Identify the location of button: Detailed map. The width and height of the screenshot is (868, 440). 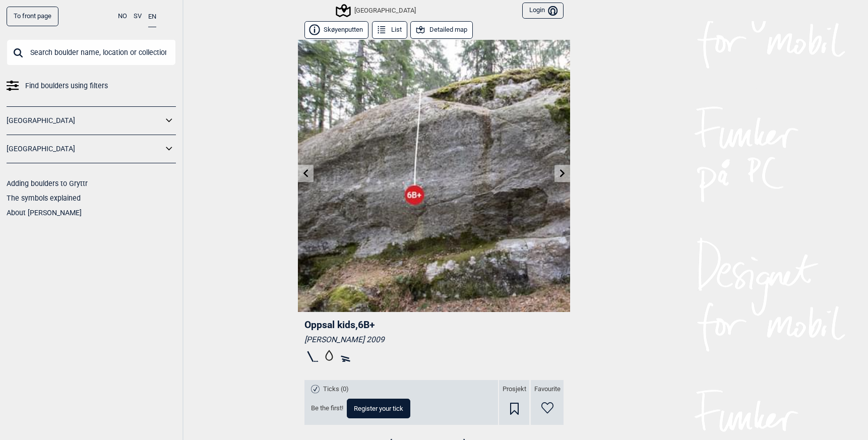
(442, 30).